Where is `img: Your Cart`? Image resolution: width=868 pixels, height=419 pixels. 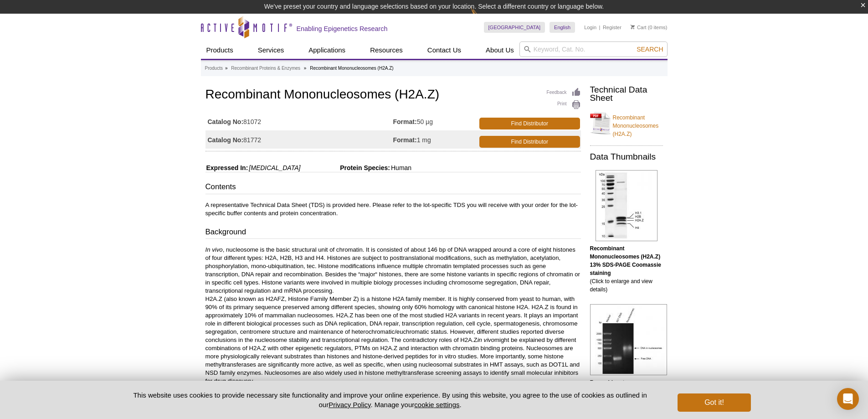 img: Your Cart is located at coordinates (632, 27).